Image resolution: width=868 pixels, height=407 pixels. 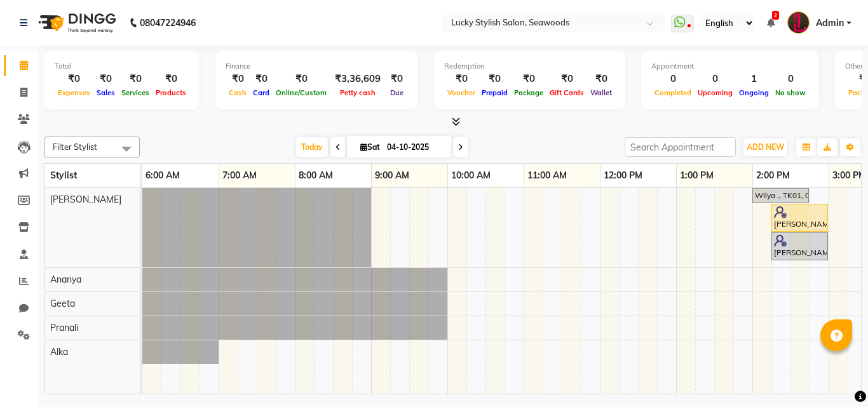 I want to click on span: Services, so click(x=136, y=93).